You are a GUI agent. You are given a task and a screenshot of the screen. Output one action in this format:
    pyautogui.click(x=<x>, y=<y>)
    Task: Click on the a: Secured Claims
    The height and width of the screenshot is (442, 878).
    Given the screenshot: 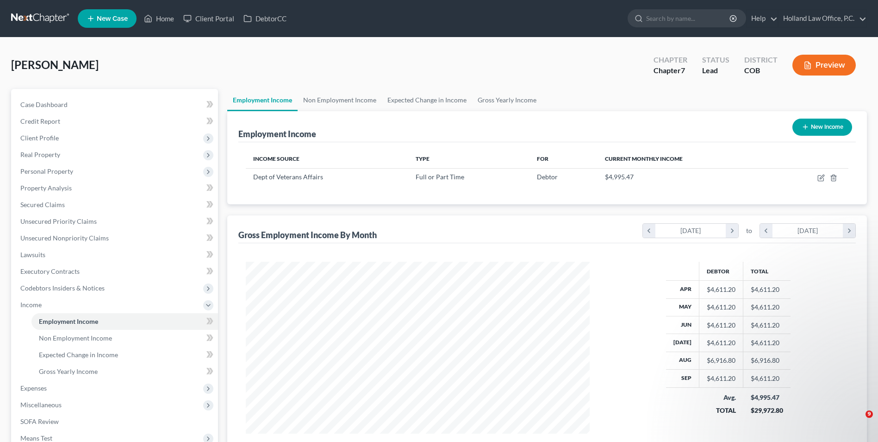 What is the action you would take?
    pyautogui.click(x=115, y=205)
    